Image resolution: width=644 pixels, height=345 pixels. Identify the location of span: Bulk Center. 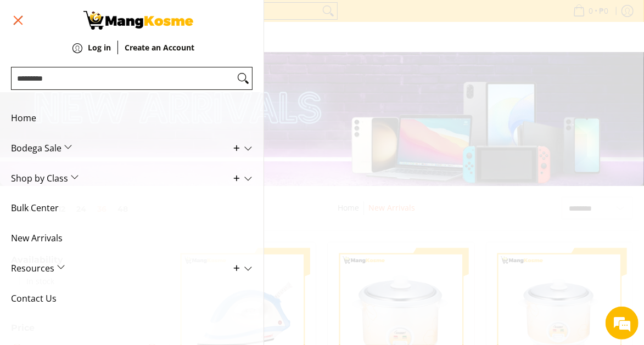
(123, 208).